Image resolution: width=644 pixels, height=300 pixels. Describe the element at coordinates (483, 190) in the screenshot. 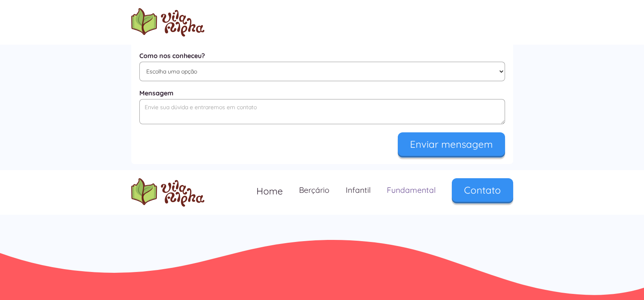

I see `a: Contato` at that location.